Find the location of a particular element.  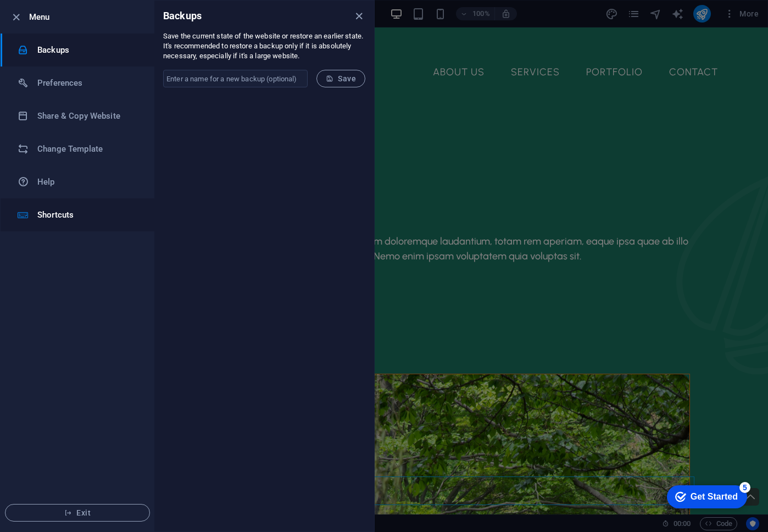

button: Exit is located at coordinates (77, 513).